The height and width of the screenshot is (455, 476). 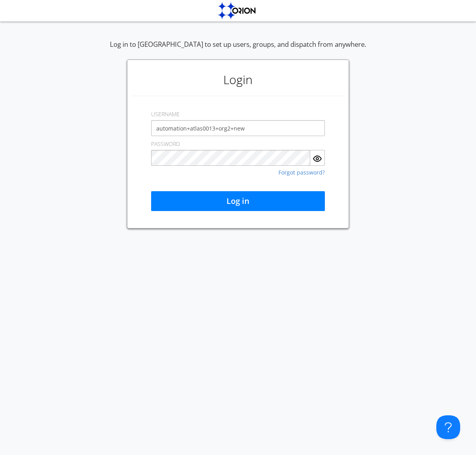 I want to click on label: PASSWORD, so click(x=165, y=144).